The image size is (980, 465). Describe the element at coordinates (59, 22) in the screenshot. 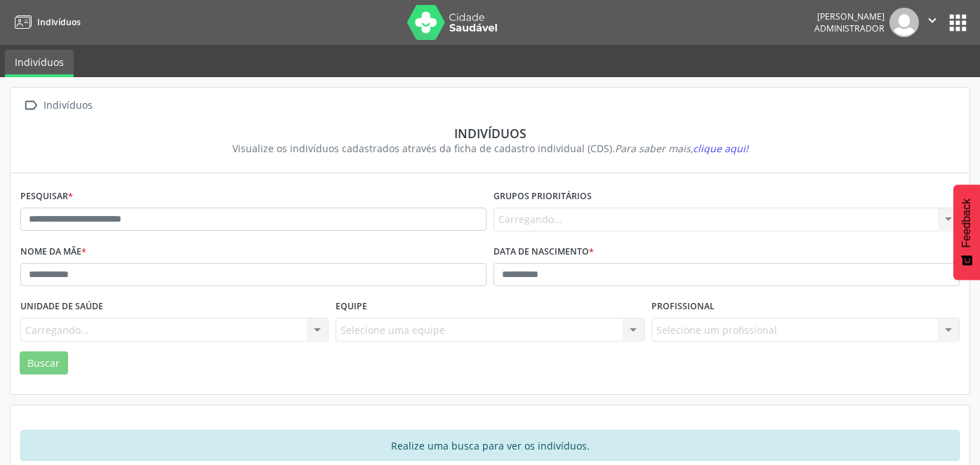

I see `span: Indivíduos` at that location.